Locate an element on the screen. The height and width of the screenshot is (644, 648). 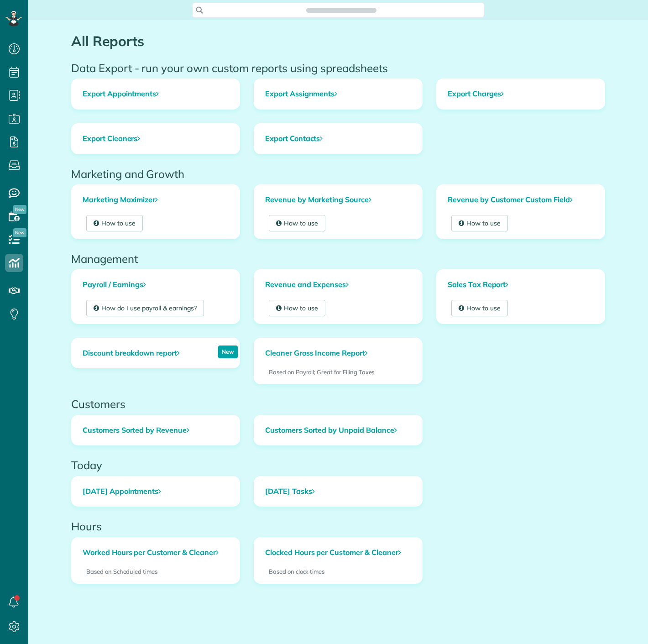
a: Clocked Hours per Customer & Cleaner is located at coordinates (338, 553).